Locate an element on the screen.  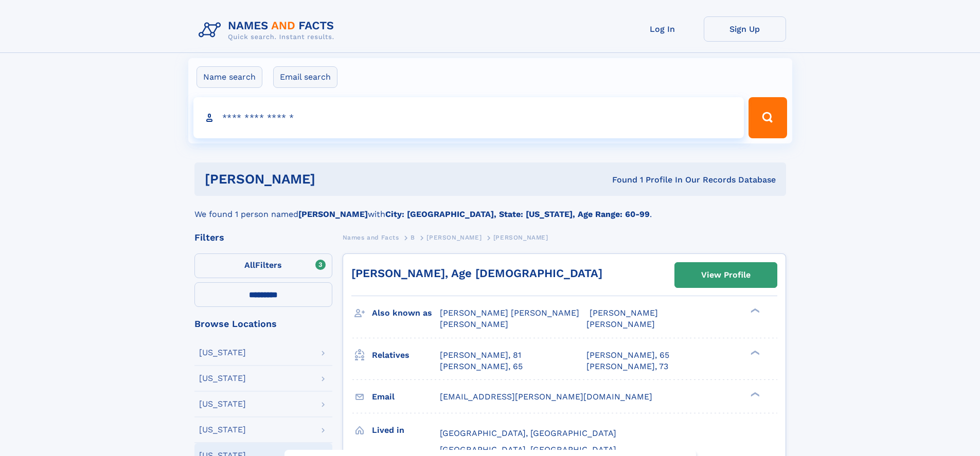
a: Log In is located at coordinates (662, 29).